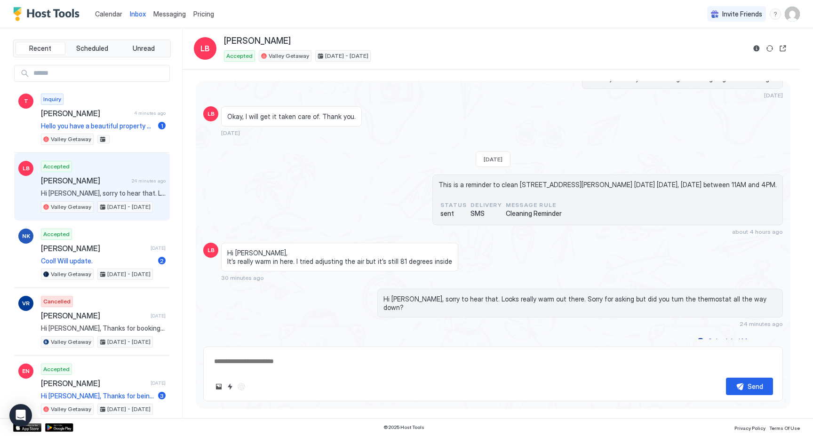 The image size is (813, 436). What do you see at coordinates (109, 14) in the screenshot?
I see `a: Calendar` at bounding box center [109, 14].